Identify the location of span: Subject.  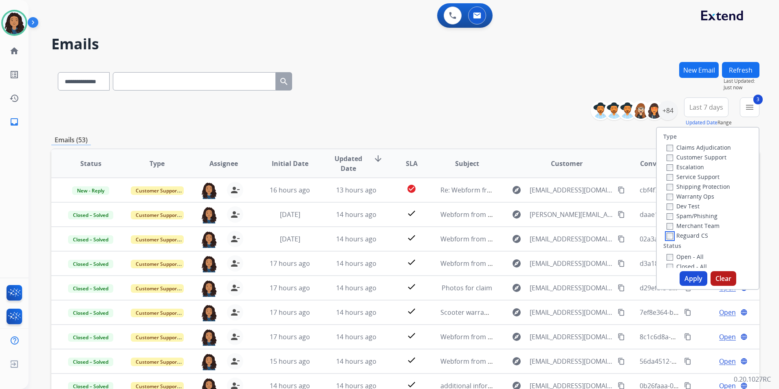
(467, 163).